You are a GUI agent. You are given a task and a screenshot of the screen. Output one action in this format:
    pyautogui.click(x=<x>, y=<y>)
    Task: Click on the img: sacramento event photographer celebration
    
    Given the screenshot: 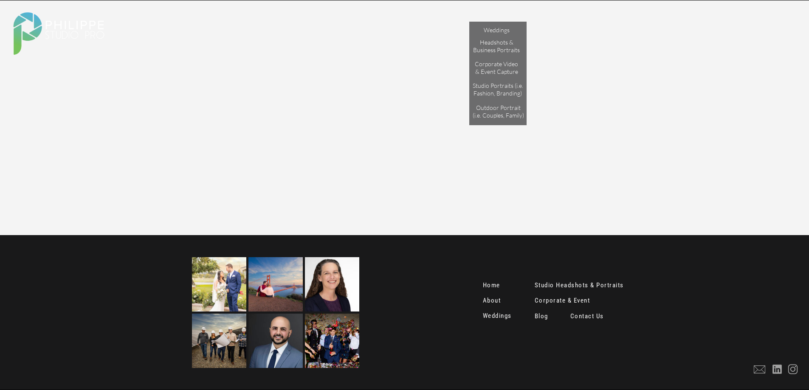 What is the action you would take?
    pyautogui.click(x=332, y=341)
    